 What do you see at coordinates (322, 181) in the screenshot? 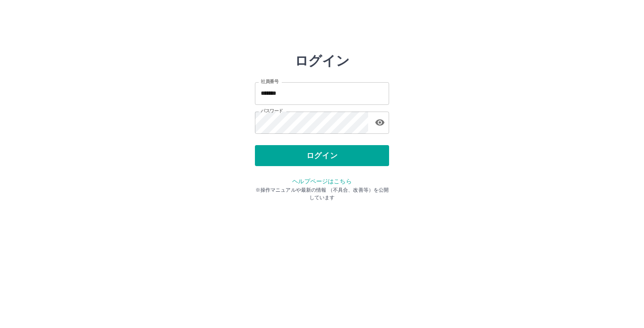
I see `a: ヘルプページはこちら` at bounding box center [322, 181].